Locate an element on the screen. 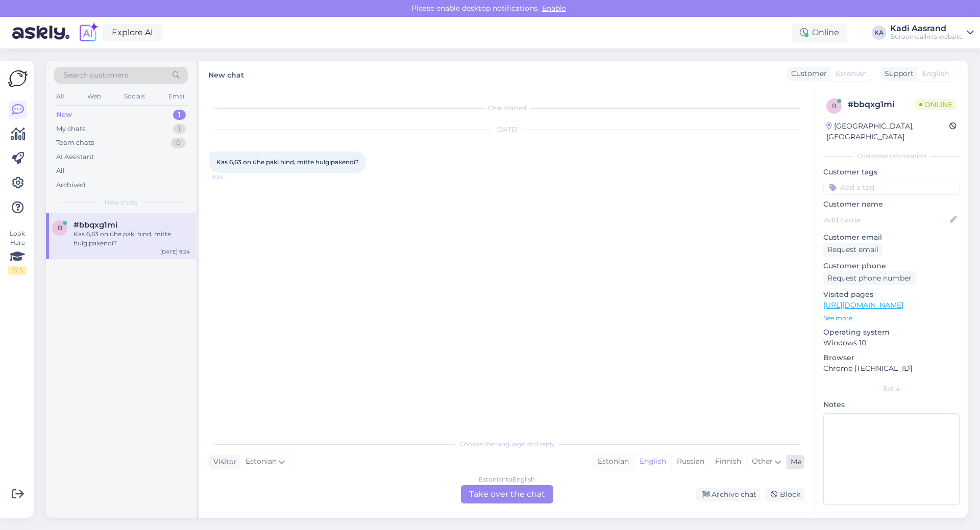 This screenshot has height=530, width=980. div: Russian is located at coordinates (690, 462).